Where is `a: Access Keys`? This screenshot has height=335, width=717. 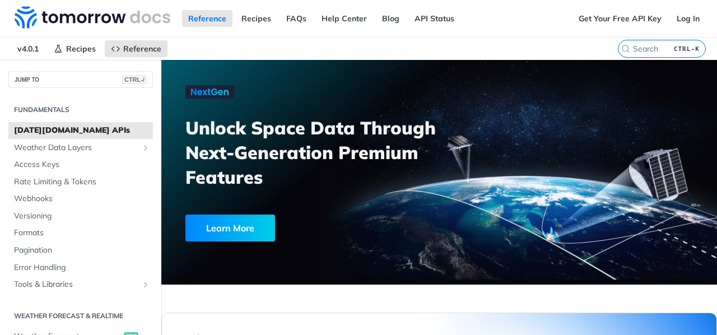 a: Access Keys is located at coordinates (81, 165).